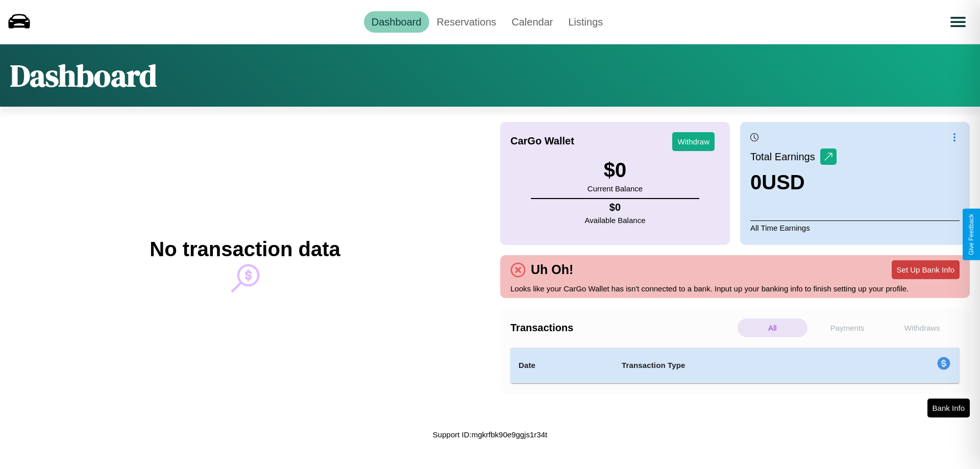  Describe the element at coordinates (542, 141) in the screenshot. I see `h4: CarGo Wallet` at that location.